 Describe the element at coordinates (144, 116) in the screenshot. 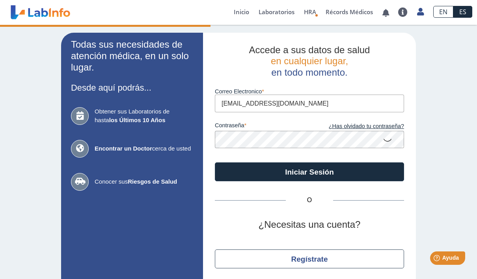

I see `span: Obtener sus Laboratorios de hasta` at that location.